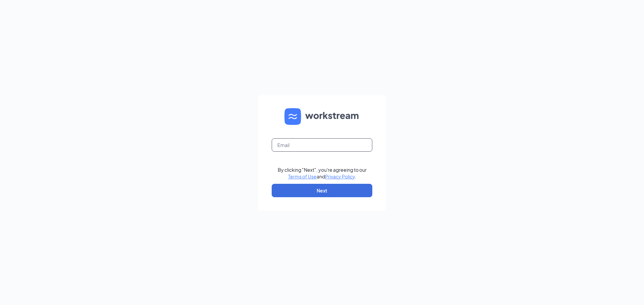 This screenshot has width=644, height=305. I want to click on button: Next, so click(322, 191).